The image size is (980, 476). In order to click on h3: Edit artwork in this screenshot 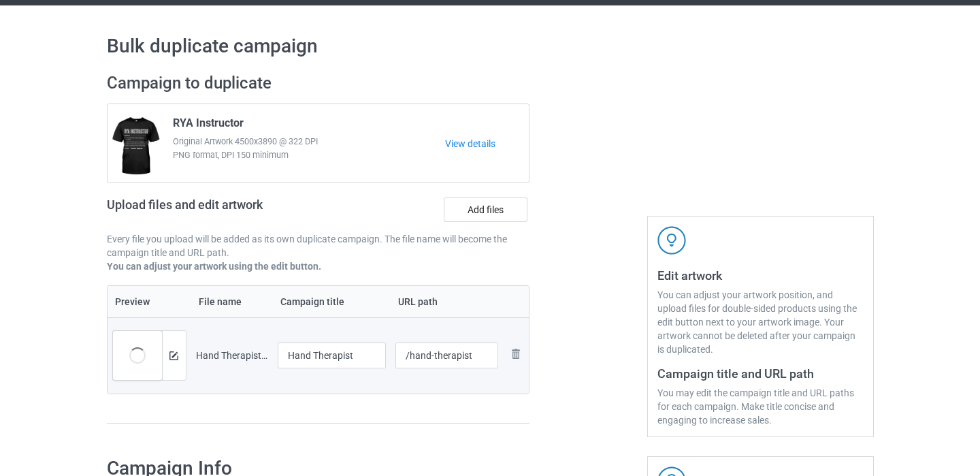, I will do `click(760, 275)`.